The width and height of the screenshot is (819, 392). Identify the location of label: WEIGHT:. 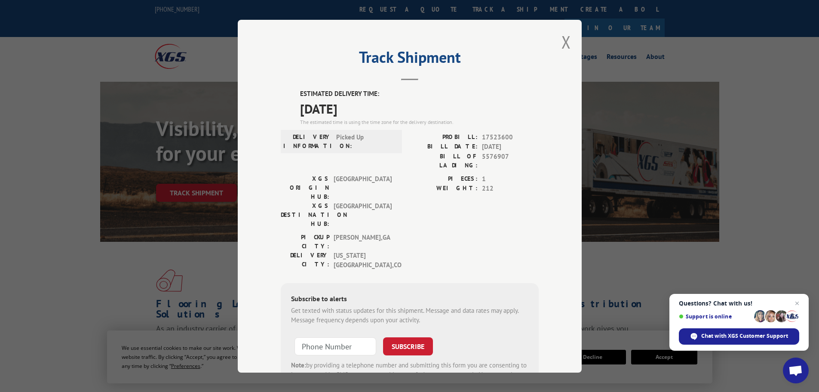
(444, 188).